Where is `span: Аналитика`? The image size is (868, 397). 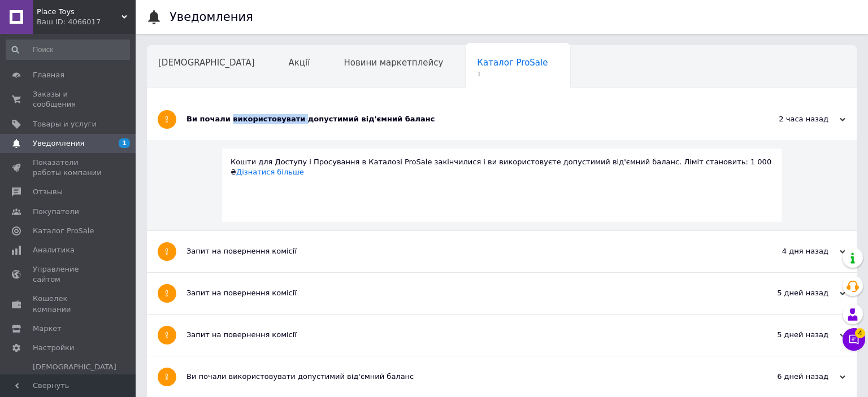
span: Аналитика is located at coordinates (54, 250).